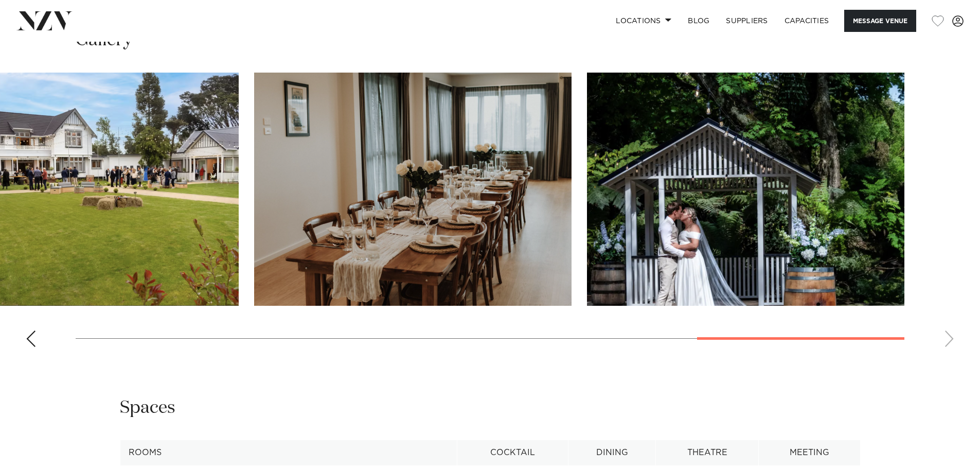 The width and height of the screenshot is (980, 469). What do you see at coordinates (413, 189) in the screenshot?
I see `swiper-slide: 9 / 10` at bounding box center [413, 189].